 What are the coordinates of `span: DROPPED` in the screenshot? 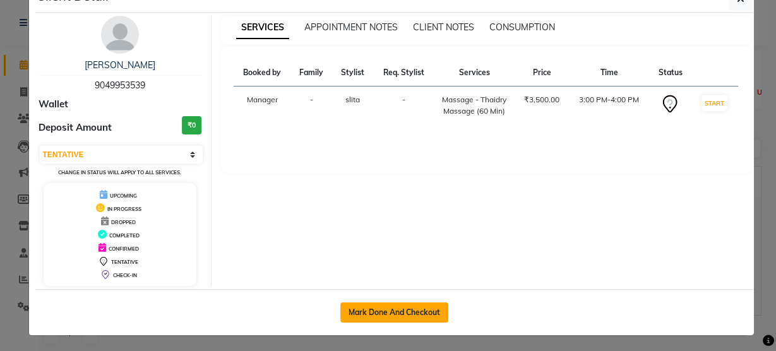 It's located at (123, 222).